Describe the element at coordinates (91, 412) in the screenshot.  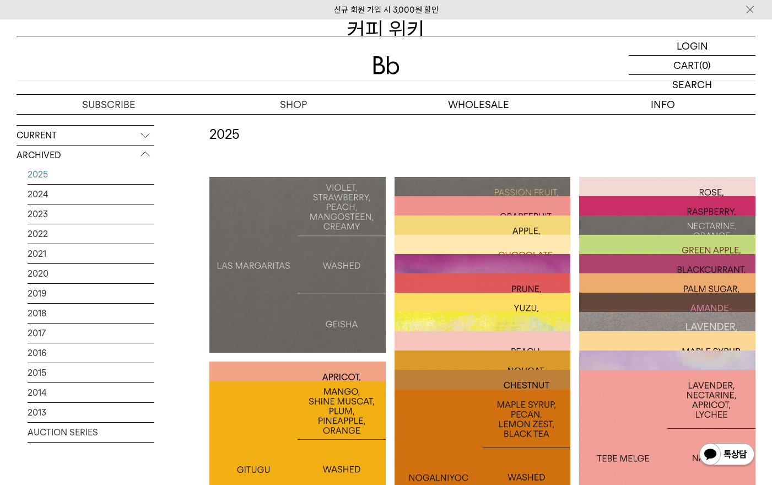
I see `a: 2013` at that location.